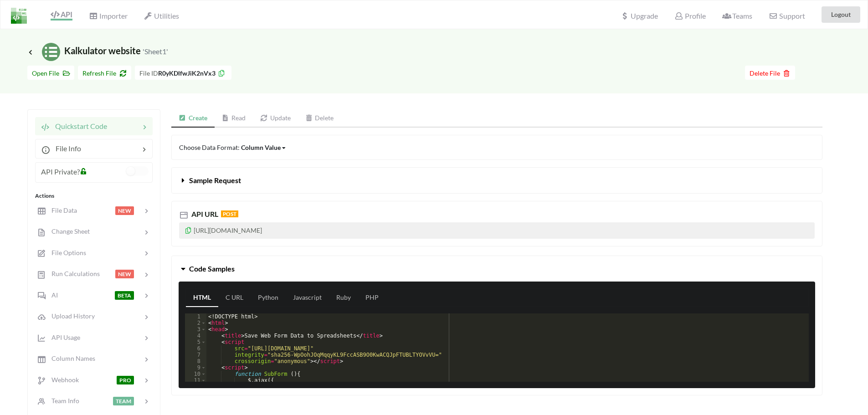 The width and height of the screenshot is (868, 415). I want to click on span: File ID, so click(149, 73).